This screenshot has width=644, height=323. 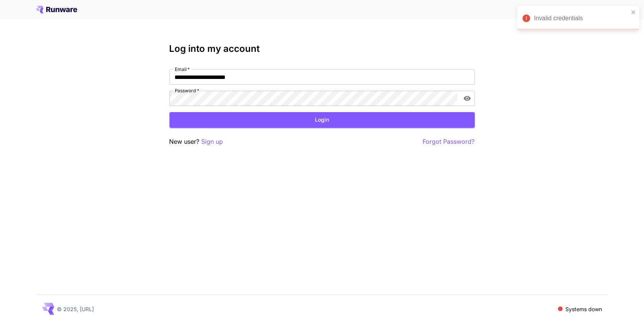 I want to click on button: Sign up, so click(x=213, y=142).